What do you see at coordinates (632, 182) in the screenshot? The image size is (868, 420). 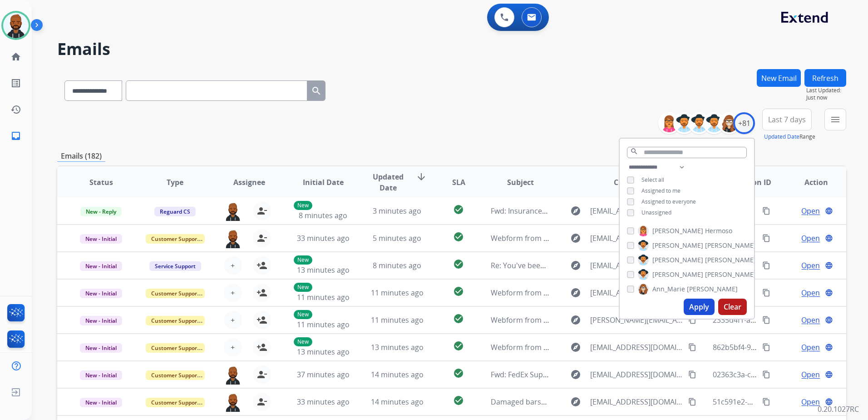 I see `span: Customer` at bounding box center [632, 182].